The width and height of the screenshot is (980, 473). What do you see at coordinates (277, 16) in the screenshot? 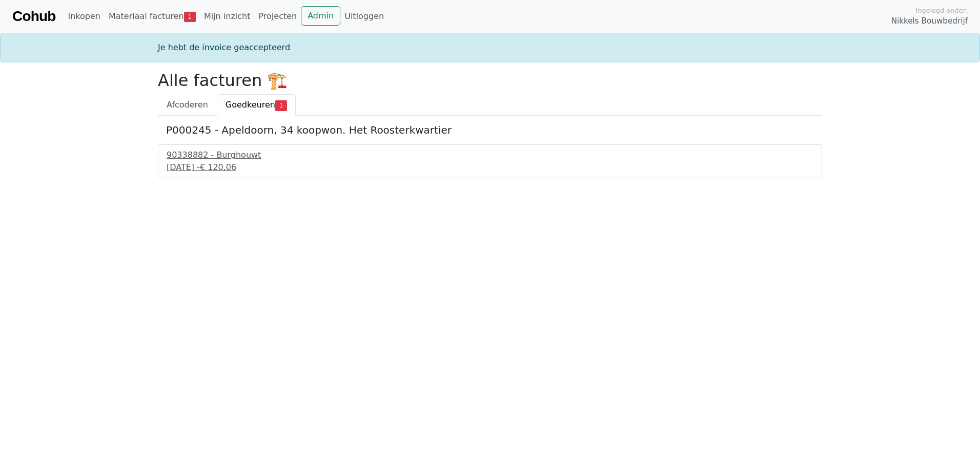
I see `a: Projecten` at bounding box center [277, 16].